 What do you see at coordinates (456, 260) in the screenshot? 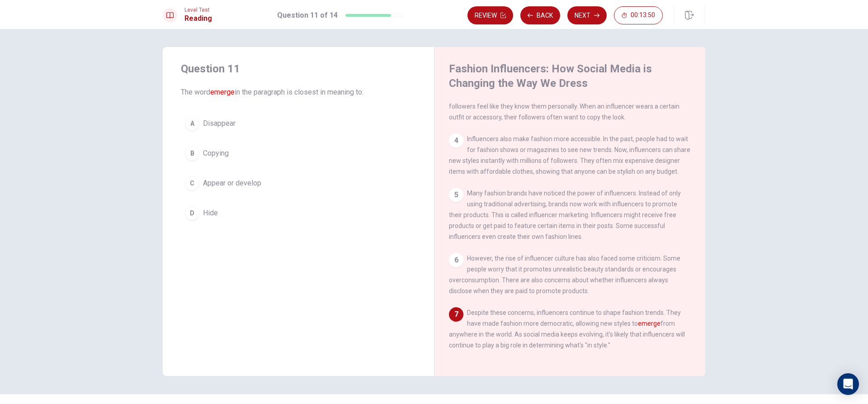
I see `div: 6` at bounding box center [456, 260].